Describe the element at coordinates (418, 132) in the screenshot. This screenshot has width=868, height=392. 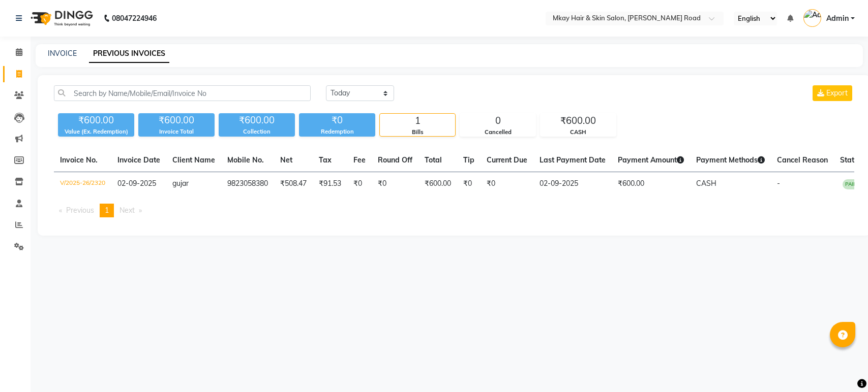
I see `div: Bills` at that location.